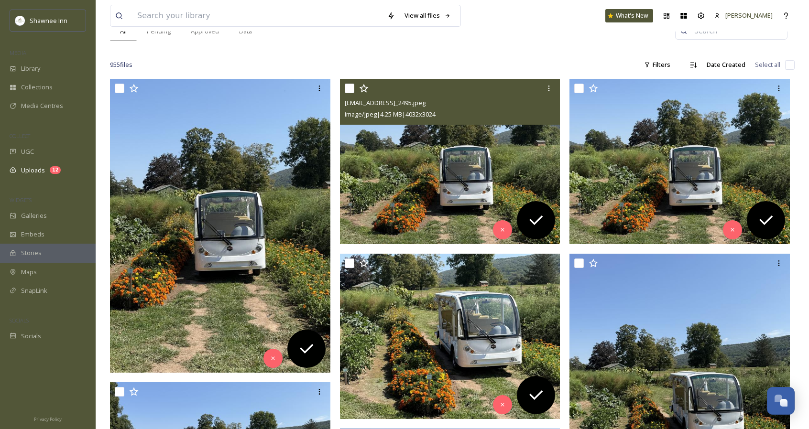 Image resolution: width=809 pixels, height=429 pixels. Describe the element at coordinates (31, 336) in the screenshot. I see `span: Socials` at that location.